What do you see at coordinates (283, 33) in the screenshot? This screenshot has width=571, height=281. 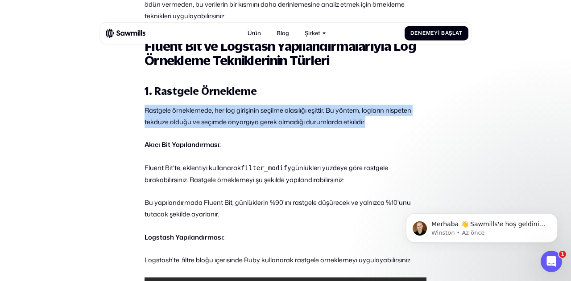 I see `font: Blog` at bounding box center [283, 33].